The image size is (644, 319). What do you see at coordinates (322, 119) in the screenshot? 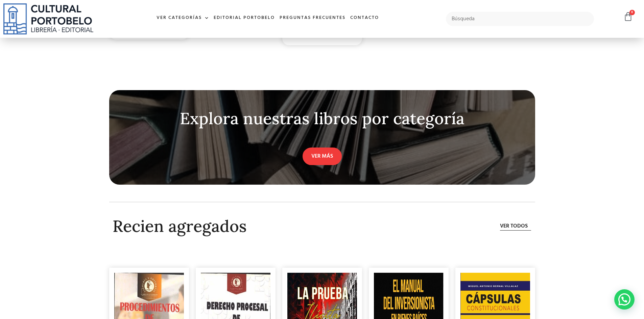
I see `div: Explora nuestras libros por categoría` at bounding box center [322, 119].